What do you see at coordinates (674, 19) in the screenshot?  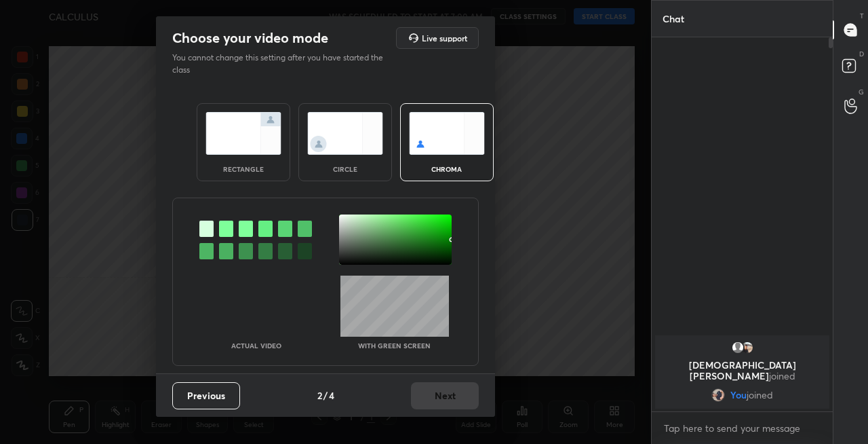 I see `p: Chat` at bounding box center [674, 19].